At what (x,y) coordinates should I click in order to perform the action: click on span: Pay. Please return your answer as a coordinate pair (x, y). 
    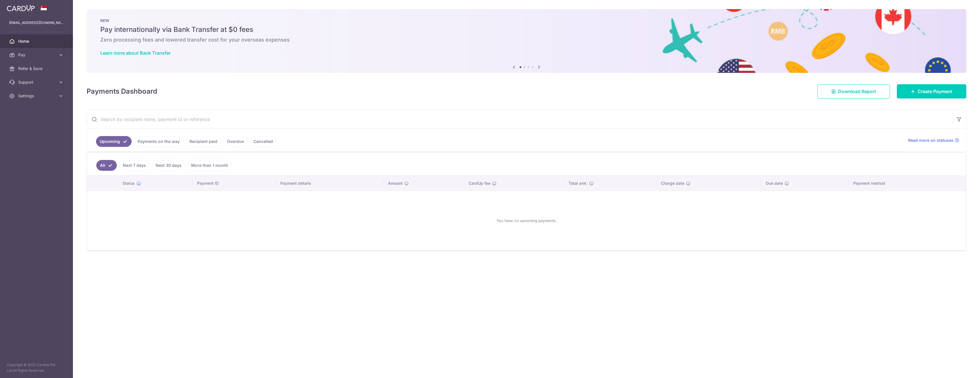
    Looking at the image, I should click on (37, 55).